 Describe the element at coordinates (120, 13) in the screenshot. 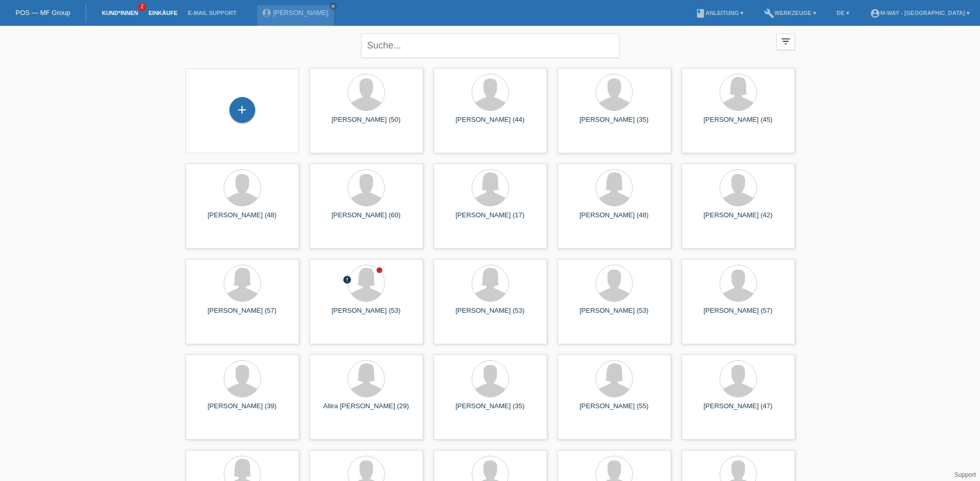

I see `a: Kund*innen` at that location.